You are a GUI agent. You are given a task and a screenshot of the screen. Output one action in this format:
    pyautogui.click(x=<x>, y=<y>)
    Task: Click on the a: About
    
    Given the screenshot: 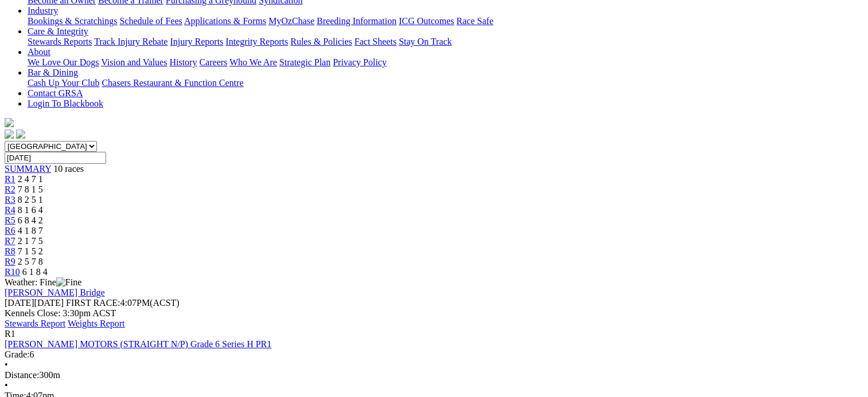 What is the action you would take?
    pyautogui.click(x=39, y=51)
    